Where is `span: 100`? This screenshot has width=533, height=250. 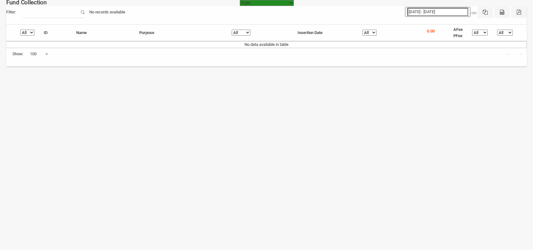 span: 100 is located at coordinates (39, 54).